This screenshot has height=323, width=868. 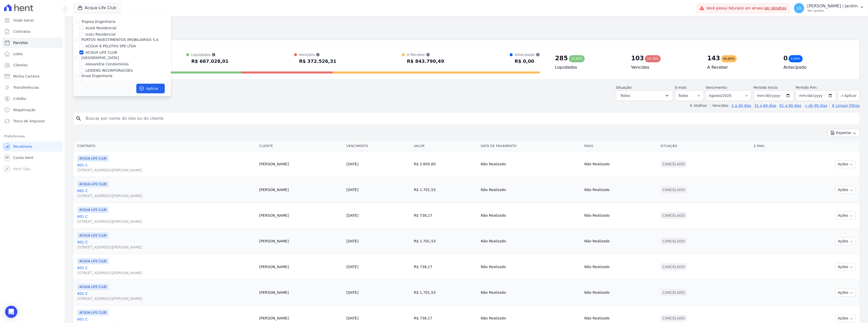 I want to click on div: R$ 372.526,31, so click(x=318, y=61).